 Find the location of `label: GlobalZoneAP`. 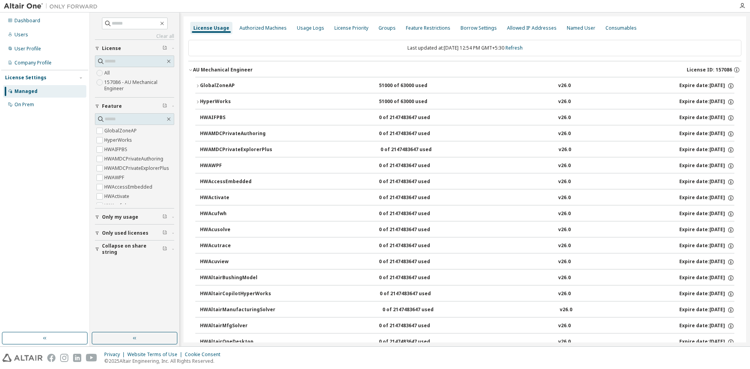

label: GlobalZoneAP is located at coordinates (121, 131).